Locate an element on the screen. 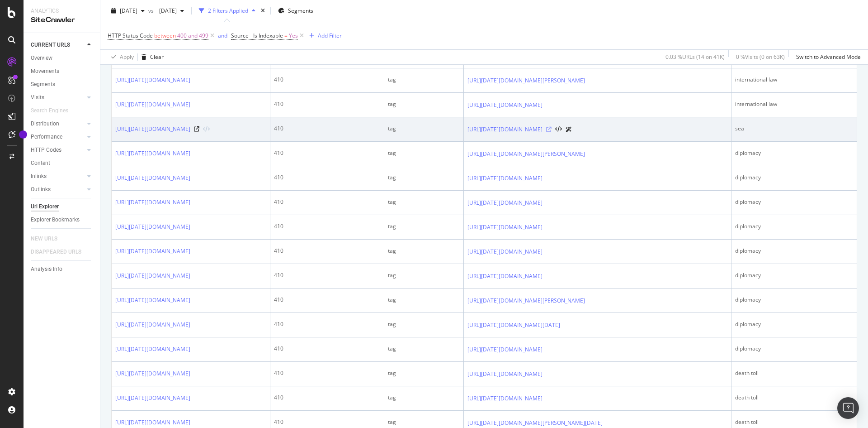 The image size is (868, 428). div: sea is located at coordinates (794, 129).